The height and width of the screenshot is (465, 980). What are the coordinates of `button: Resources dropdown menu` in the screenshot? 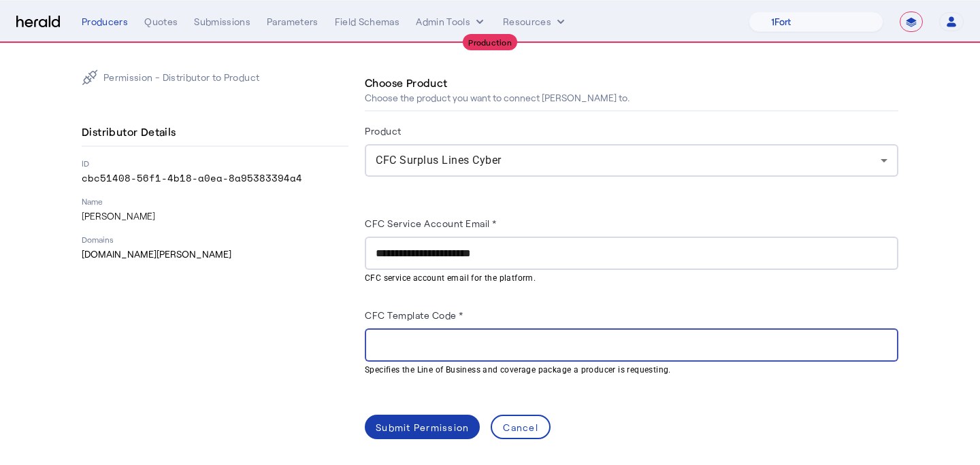 It's located at (535, 22).